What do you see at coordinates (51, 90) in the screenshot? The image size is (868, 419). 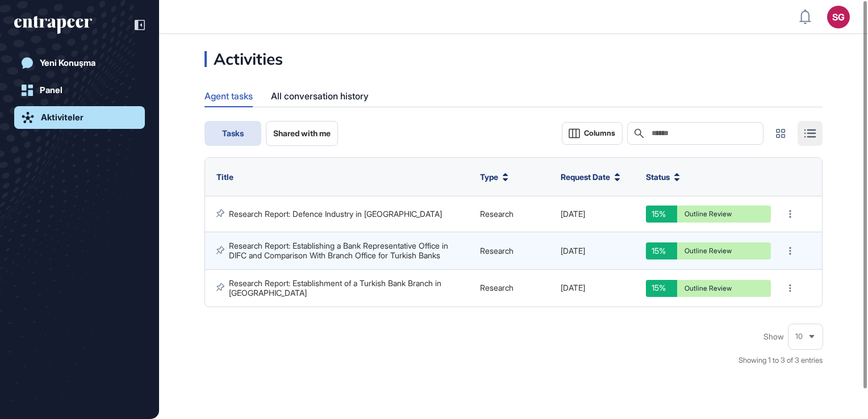 I see `div: Panel` at bounding box center [51, 90].